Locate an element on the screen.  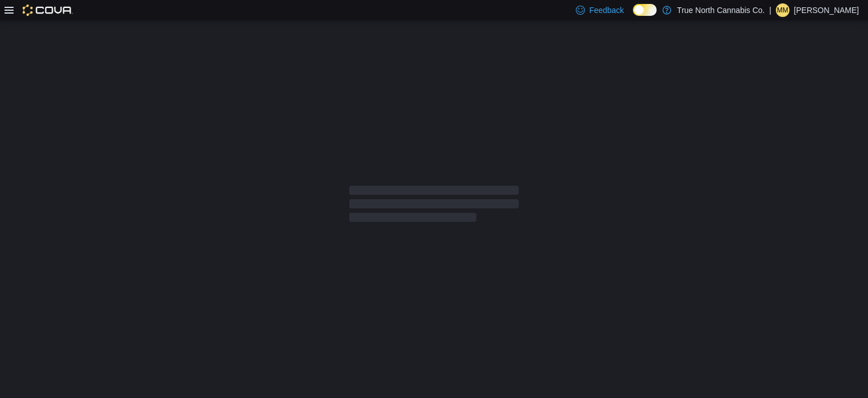
span: Dark Mode is located at coordinates (633, 16).